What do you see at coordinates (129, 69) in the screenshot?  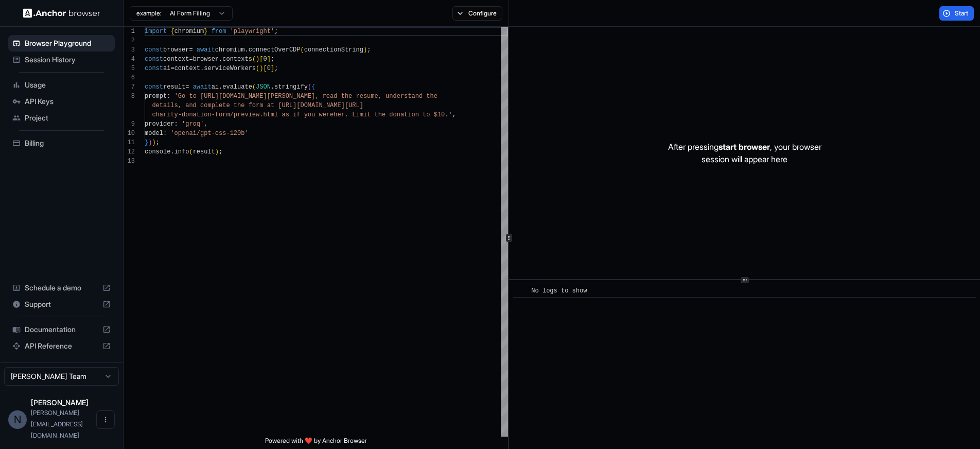 I see `div: 5` at bounding box center [129, 69].